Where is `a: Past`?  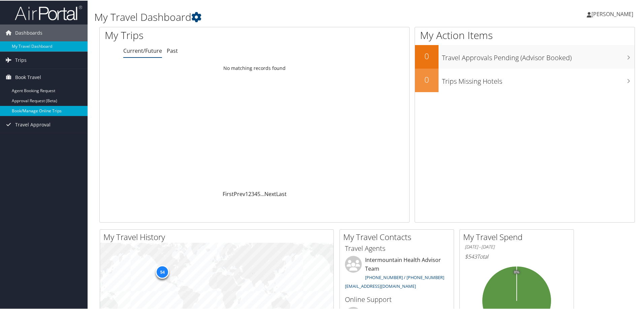 a: Past is located at coordinates (172, 50).